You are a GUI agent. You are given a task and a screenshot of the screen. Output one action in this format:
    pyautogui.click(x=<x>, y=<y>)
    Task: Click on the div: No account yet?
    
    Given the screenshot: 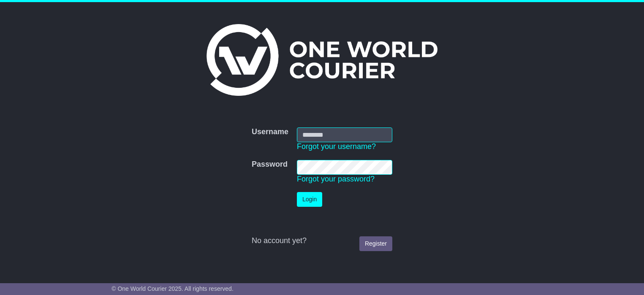 What is the action you would take?
    pyautogui.click(x=322, y=241)
    